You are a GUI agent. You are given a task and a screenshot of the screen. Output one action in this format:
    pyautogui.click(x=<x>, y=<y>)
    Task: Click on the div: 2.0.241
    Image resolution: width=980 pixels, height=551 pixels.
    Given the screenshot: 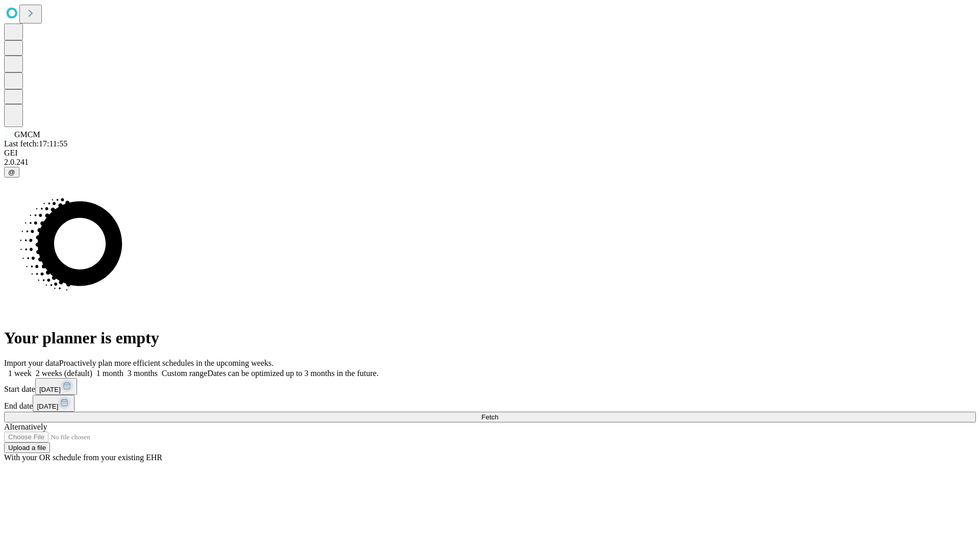 What is the action you would take?
    pyautogui.click(x=490, y=162)
    